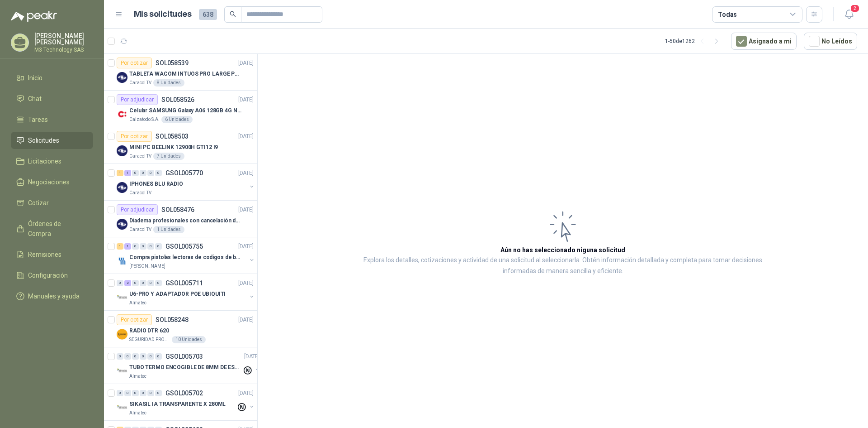 Image resolution: width=868 pixels, height=428 pixels. What do you see at coordinates (156, 184) in the screenshot?
I see `p: IPHONES BLU RADIO` at bounding box center [156, 184].